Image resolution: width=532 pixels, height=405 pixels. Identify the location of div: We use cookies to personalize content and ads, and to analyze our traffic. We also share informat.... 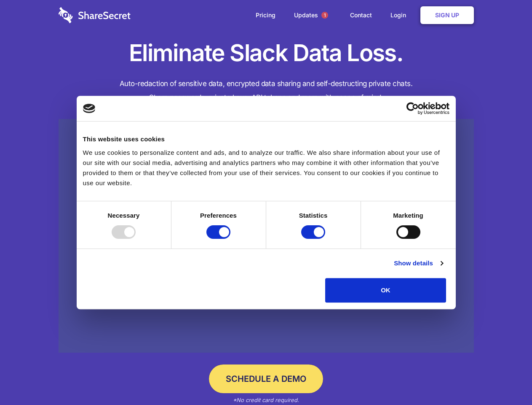
(266, 168).